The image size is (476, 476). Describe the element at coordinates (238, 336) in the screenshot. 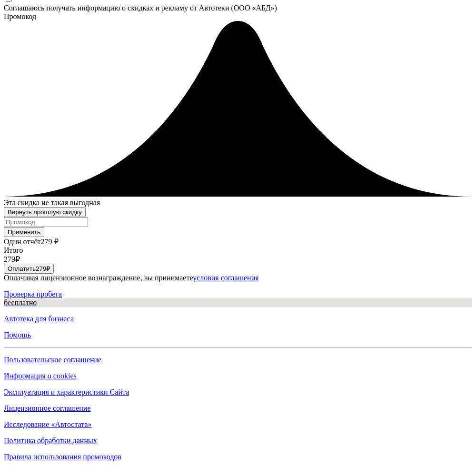

I see `a: Помощь` at that location.